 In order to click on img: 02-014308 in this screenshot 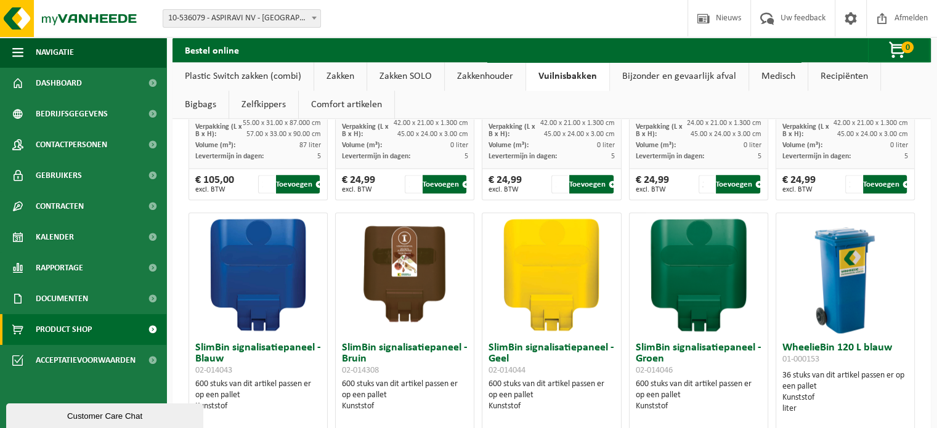, I will do `click(405, 275)`.